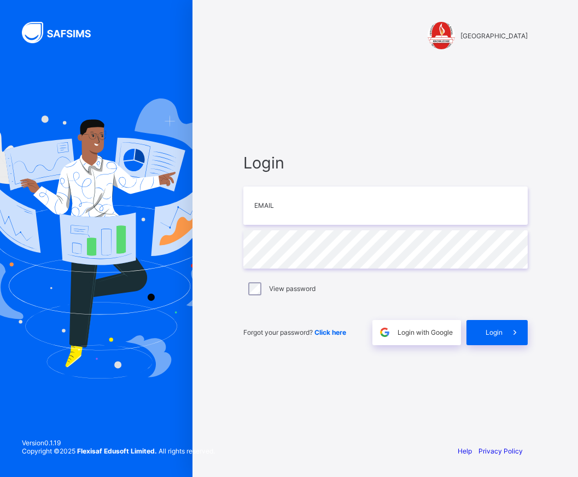 The image size is (578, 477). What do you see at coordinates (330, 332) in the screenshot?
I see `a: Click here` at bounding box center [330, 332].